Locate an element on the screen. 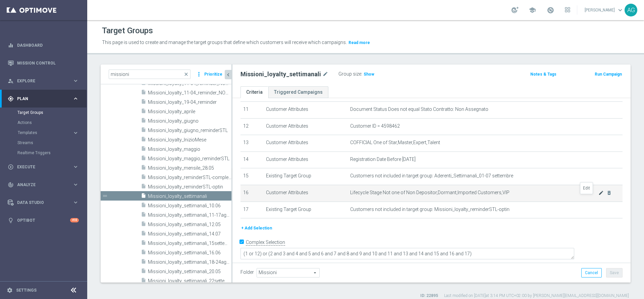 The height and width of the screenshot is (299, 644). span: Missioni_loyalty_giugno_reminderSTL is located at coordinates (190, 130).